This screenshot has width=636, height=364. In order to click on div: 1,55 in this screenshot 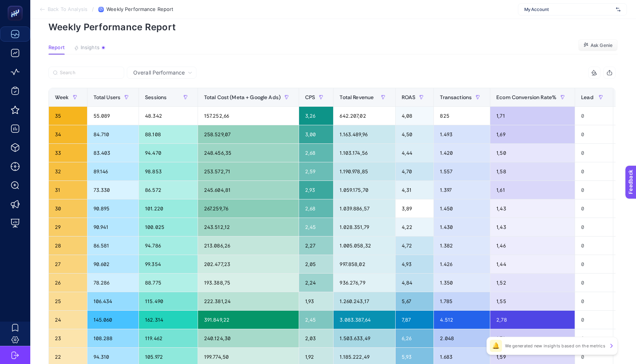, I will do `click(532, 301)`.